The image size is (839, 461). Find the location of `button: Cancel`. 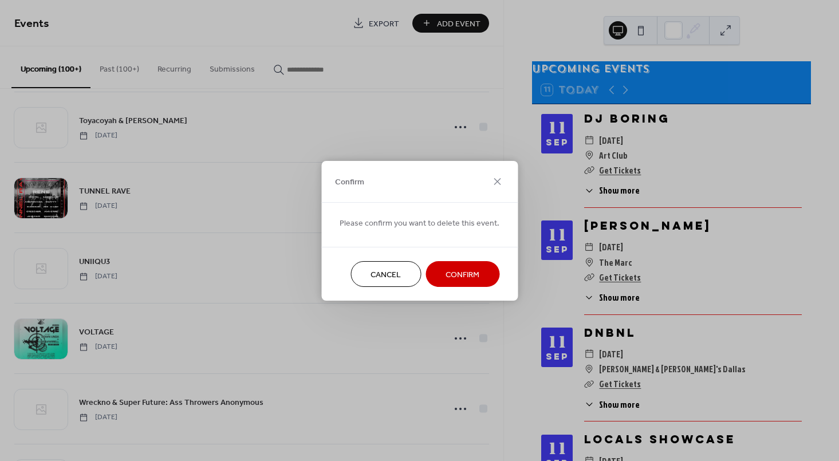

button: Cancel is located at coordinates (386, 274).